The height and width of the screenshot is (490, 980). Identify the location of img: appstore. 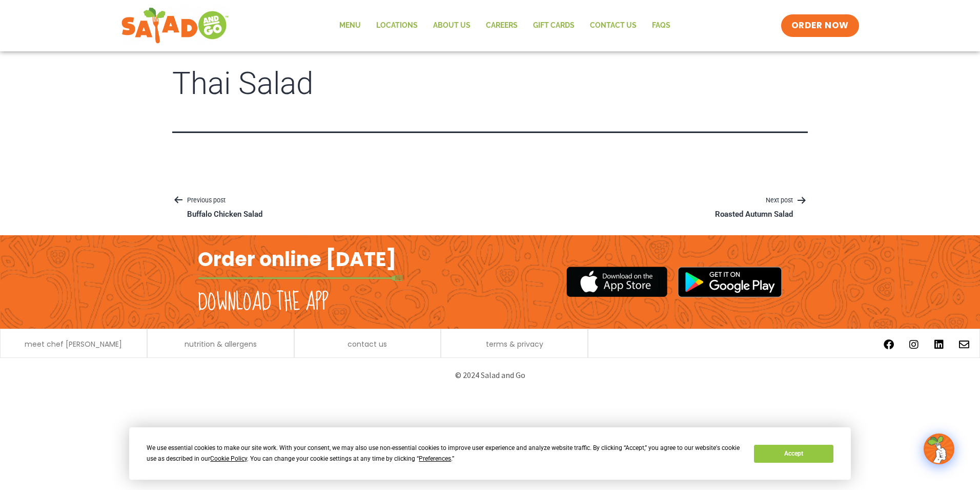
(617, 281).